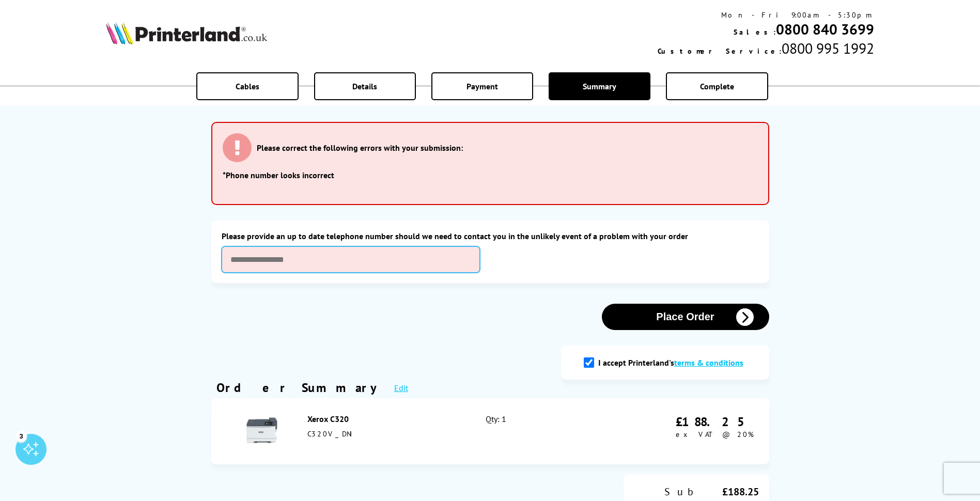 The height and width of the screenshot is (501, 980). What do you see at coordinates (491, 236) in the screenshot?
I see `label: Please provide an up to date telephone number should we need to contact you in the unlikely event...` at bounding box center [491, 236].